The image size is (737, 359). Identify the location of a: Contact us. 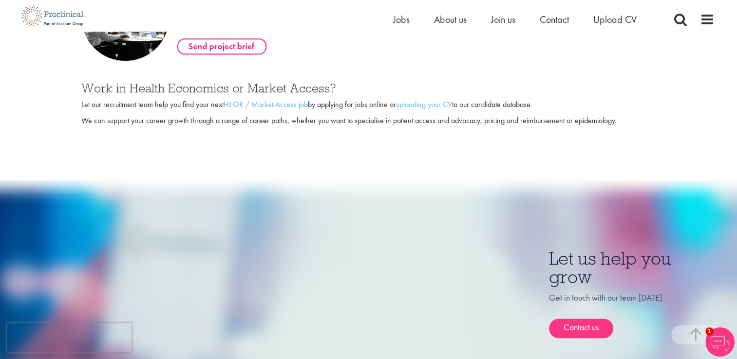
(581, 329).